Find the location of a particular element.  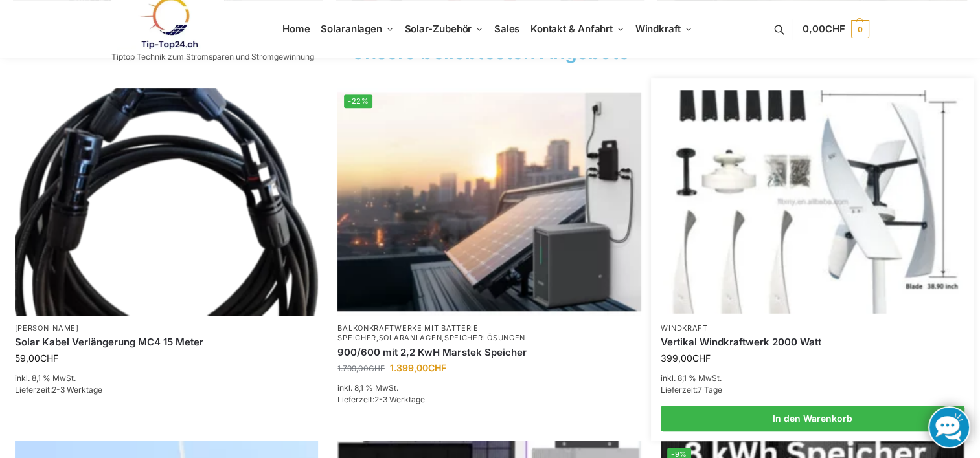

img: Home 6 is located at coordinates (489, 202).